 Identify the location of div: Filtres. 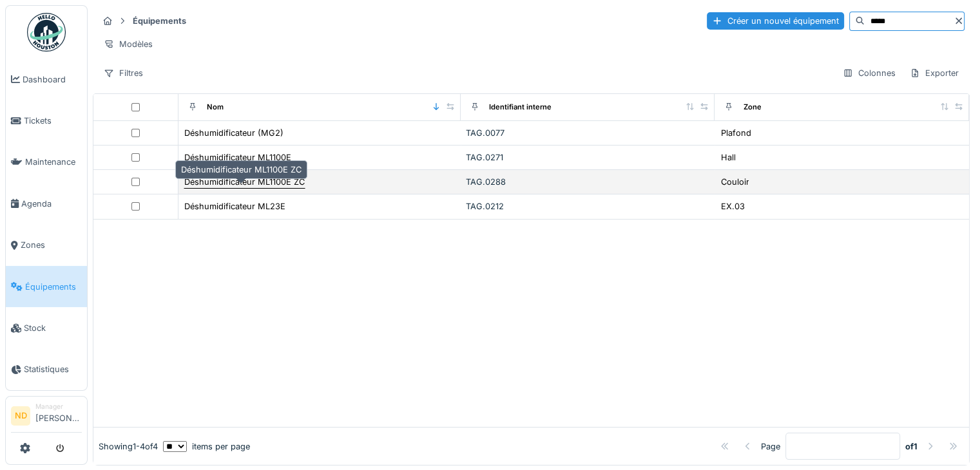
(123, 73).